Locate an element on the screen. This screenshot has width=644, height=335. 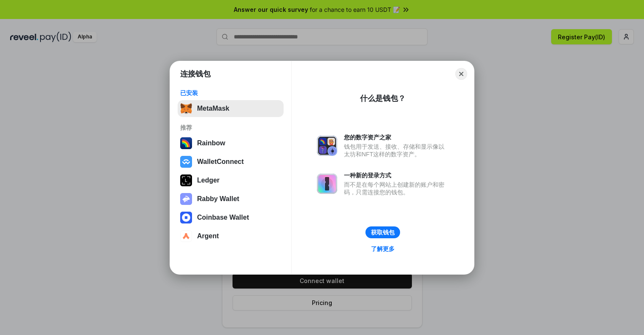
div: 您的数字资产之家 is located at coordinates (397, 137).